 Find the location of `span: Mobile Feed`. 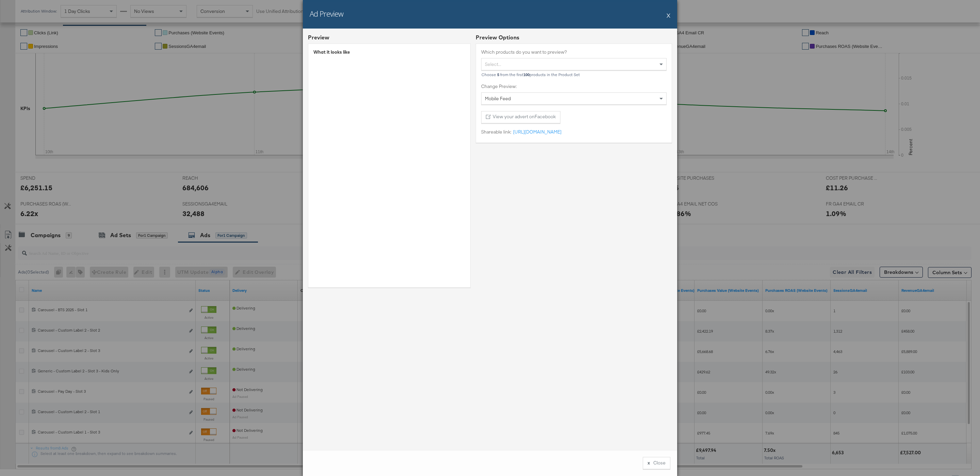

span: Mobile Feed is located at coordinates (498, 99).